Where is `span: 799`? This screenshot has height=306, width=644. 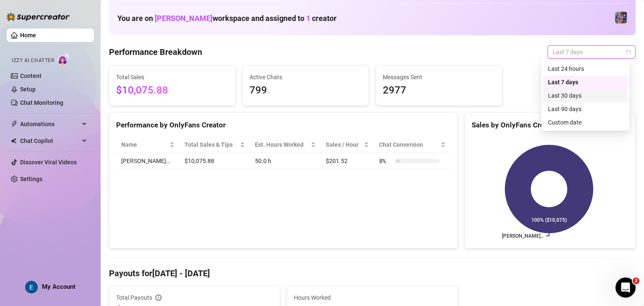 span: 799 is located at coordinates (306, 91).